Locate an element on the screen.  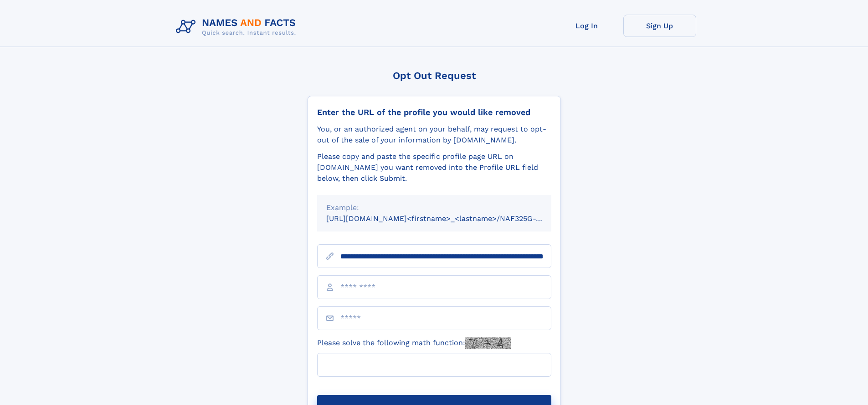
div: You, or an authorized agent on your behalf, may request to opt-out of the sale of your informatio... is located at coordinates (435, 135).